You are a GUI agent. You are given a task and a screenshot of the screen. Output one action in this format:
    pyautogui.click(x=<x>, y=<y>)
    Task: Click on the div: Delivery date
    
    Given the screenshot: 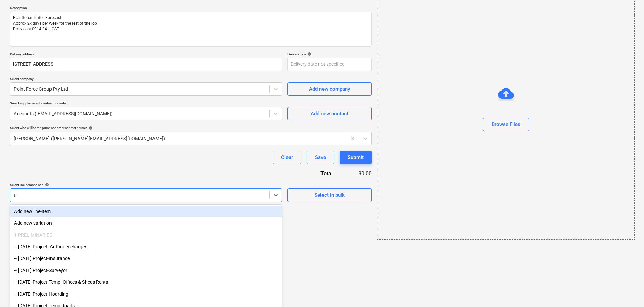 What is the action you would take?
    pyautogui.click(x=329, y=54)
    